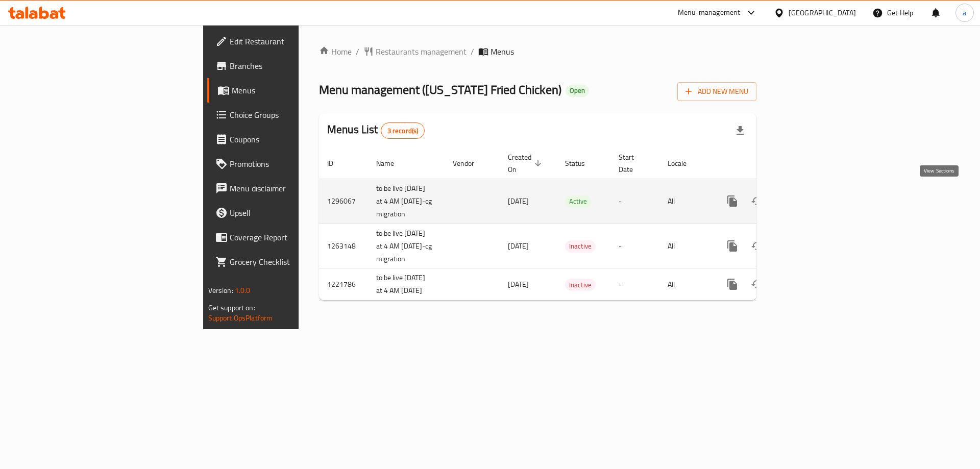 The image size is (980, 469). Describe the element at coordinates (470, 163) in the screenshot. I see `span: Vendor` at that location.